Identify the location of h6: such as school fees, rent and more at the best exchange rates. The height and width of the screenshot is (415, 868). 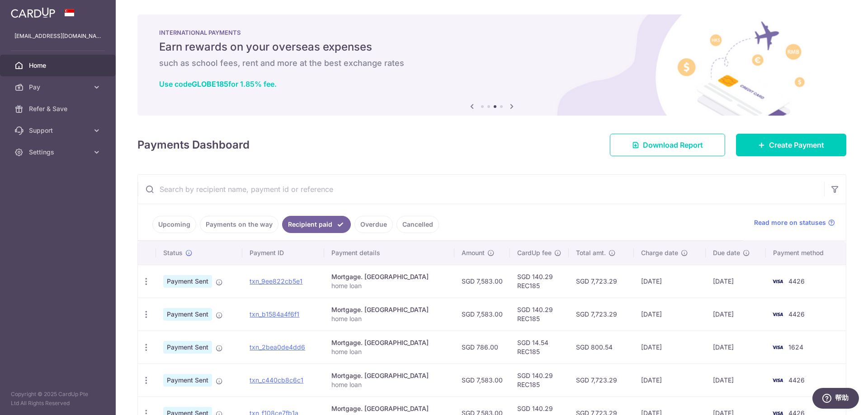
(492, 63).